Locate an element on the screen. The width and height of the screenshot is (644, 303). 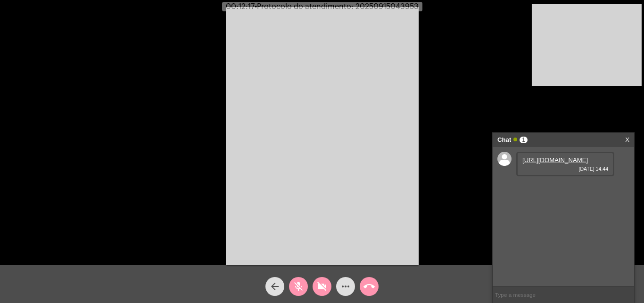
span: 00:12:17 is located at coordinates (240, 7).